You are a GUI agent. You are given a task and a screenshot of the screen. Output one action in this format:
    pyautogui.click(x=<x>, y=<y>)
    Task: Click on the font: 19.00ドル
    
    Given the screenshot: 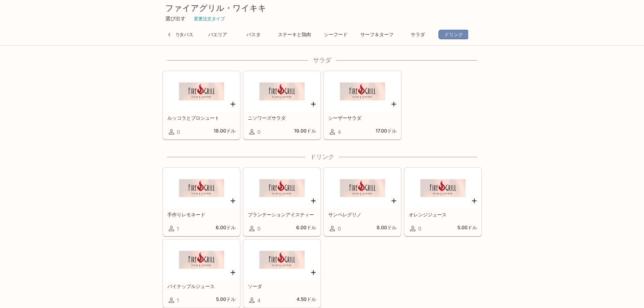 What is the action you would take?
    pyautogui.click(x=305, y=130)
    